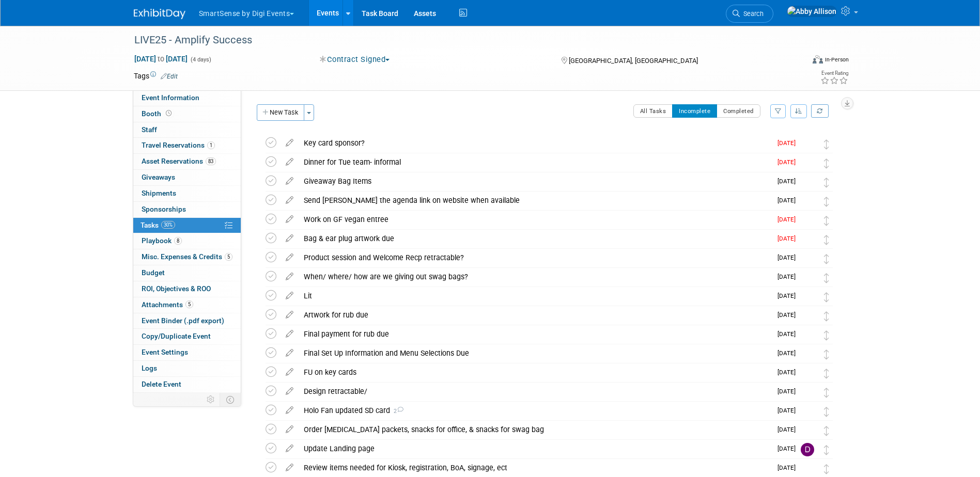 This screenshot has width=980, height=477. Describe the element at coordinates (534, 334) in the screenshot. I see `div: Final payment for rub due` at that location.